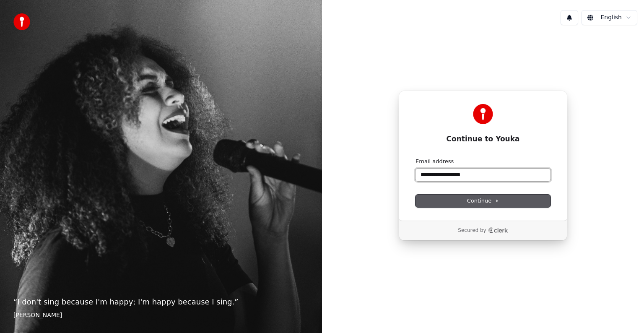  What do you see at coordinates (434, 161) in the screenshot?
I see `label: Email address` at bounding box center [434, 161].